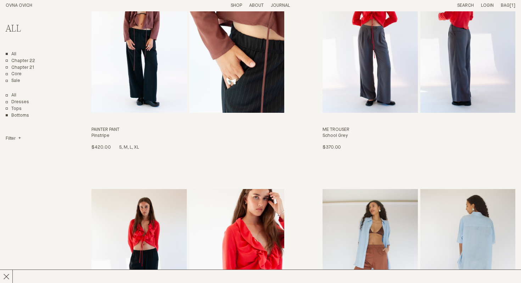  I want to click on h4: Pinstripe, so click(188, 136).